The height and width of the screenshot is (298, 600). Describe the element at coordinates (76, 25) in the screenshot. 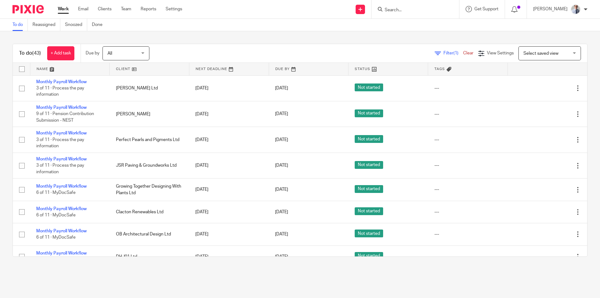

I see `a: Snoozed` at that location.